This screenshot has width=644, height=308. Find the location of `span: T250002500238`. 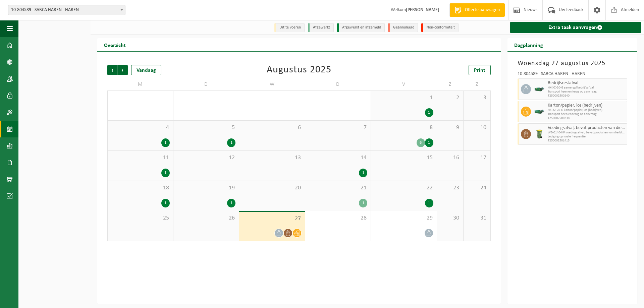

span: T250002500238 is located at coordinates (586, 118).